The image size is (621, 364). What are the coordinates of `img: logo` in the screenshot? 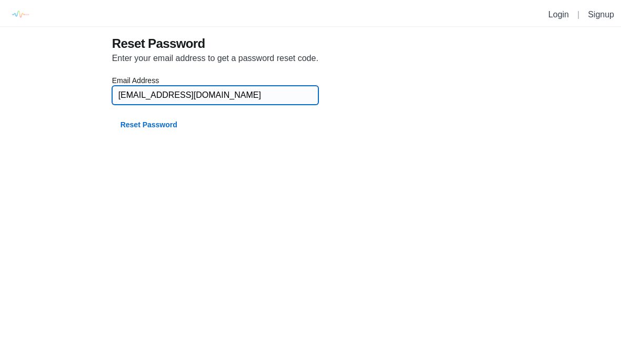 It's located at (20, 14).